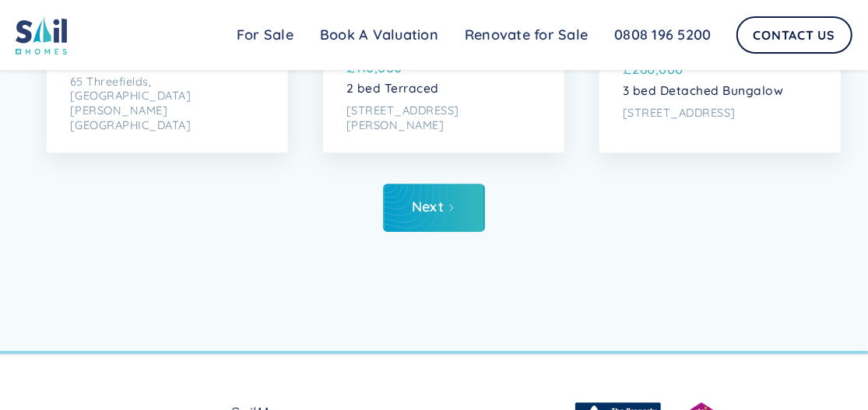 This screenshot has width=868, height=410. Describe the element at coordinates (526, 35) in the screenshot. I see `a: Renovate for Sale` at that location.